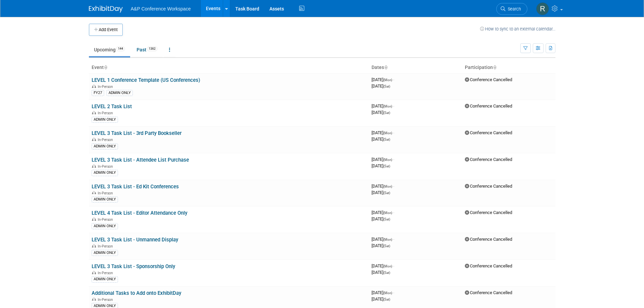 The height and width of the screenshot is (308, 644). I want to click on a: How to sync to an external calendar..., so click(517, 29).